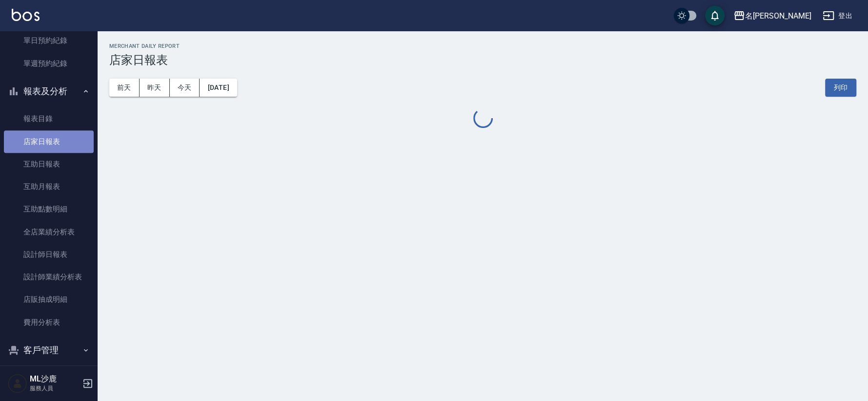 Image resolution: width=868 pixels, height=401 pixels. What do you see at coordinates (54, 379) in the screenshot?
I see `h5: ML沙鹿` at bounding box center [54, 379].